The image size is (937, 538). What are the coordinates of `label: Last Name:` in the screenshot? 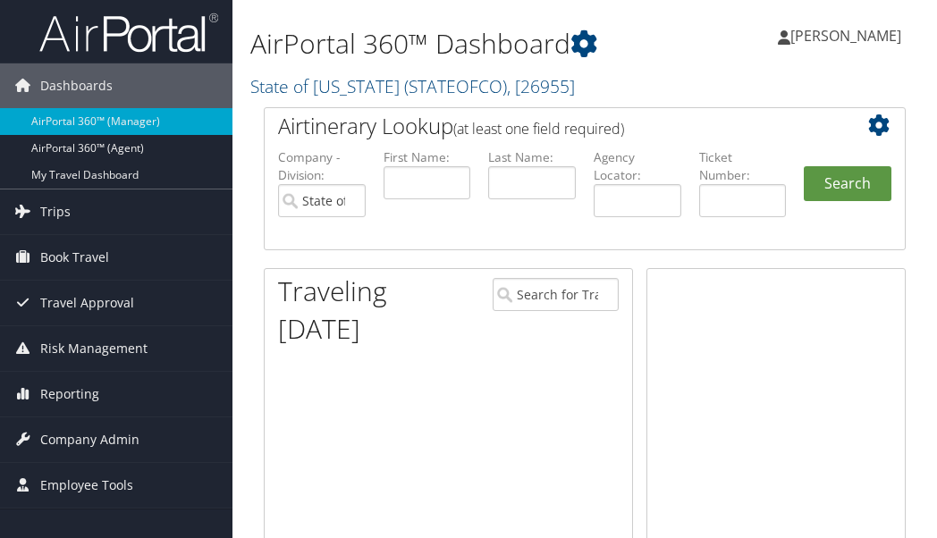 It's located at (532, 157).